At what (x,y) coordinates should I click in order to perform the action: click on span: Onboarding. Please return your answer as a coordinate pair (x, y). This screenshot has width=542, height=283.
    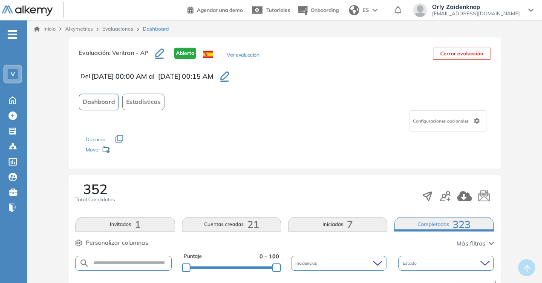
    Looking at the image, I should click on (325, 10).